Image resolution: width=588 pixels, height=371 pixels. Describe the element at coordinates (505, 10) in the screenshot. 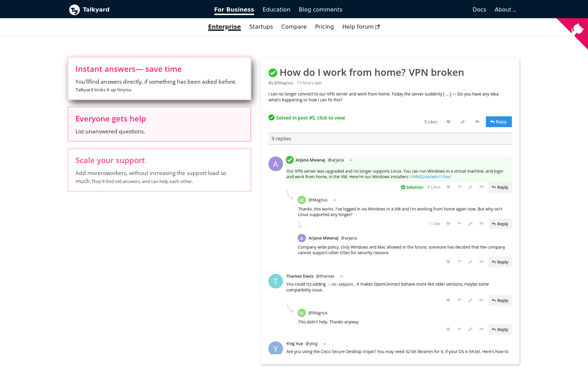

I see `a: About` at that location.